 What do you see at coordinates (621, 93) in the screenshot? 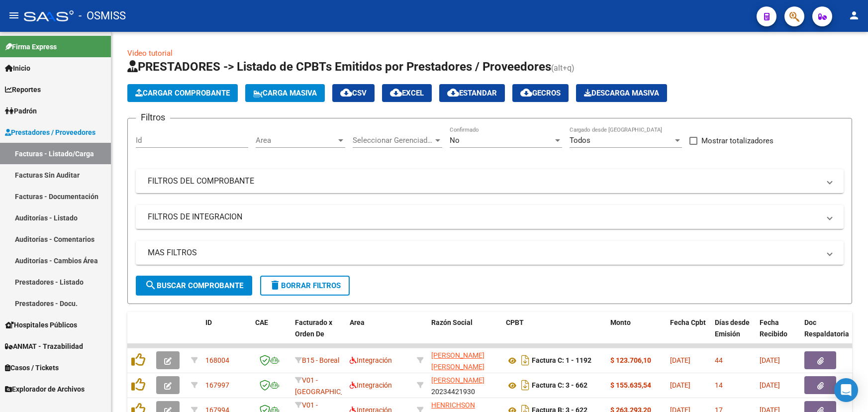
I see `span: Descarga Masiva` at bounding box center [621, 93].